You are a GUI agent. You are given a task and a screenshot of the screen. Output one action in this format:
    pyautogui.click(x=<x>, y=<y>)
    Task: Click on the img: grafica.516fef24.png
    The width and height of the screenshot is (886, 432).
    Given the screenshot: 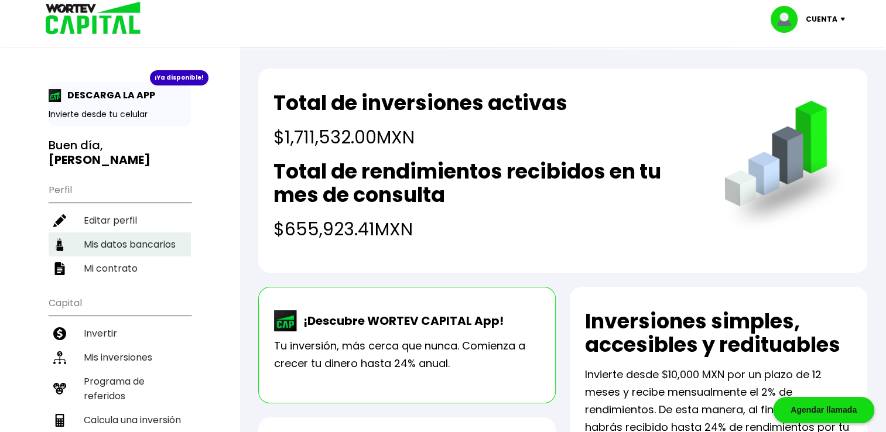 What is the action you would take?
    pyautogui.click(x=785, y=167)
    